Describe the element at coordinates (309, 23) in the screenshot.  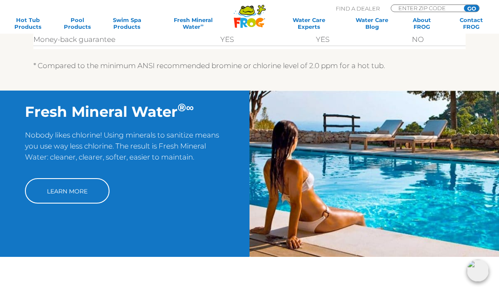
I see `a: Water CareExperts` at that location.